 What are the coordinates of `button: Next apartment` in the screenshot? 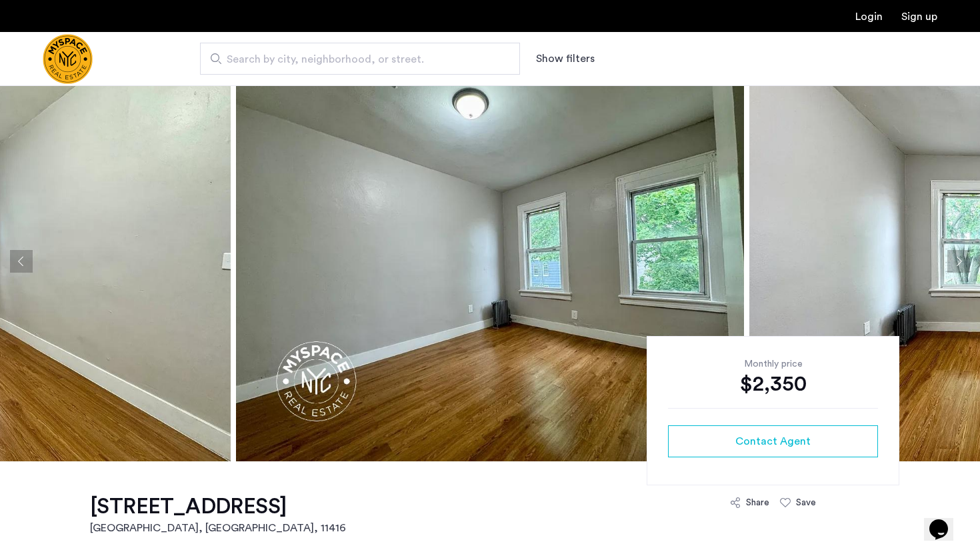 It's located at (959, 261).